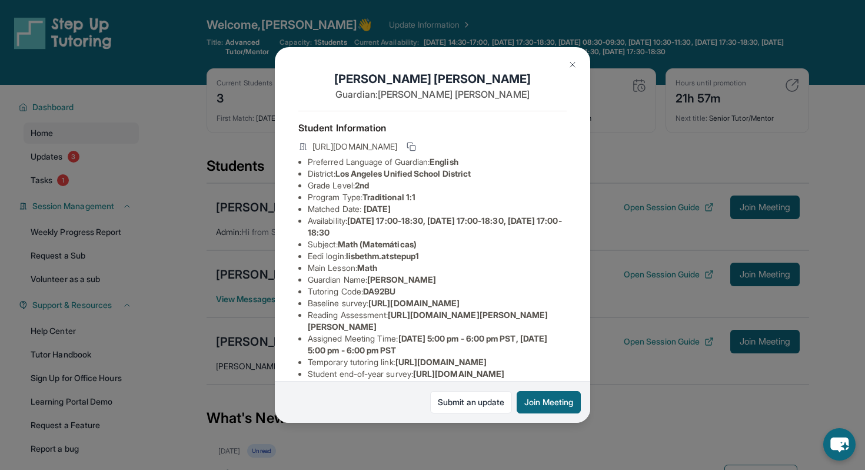 This screenshot has height=470, width=865. I want to click on li: Grade Level:, so click(437, 185).